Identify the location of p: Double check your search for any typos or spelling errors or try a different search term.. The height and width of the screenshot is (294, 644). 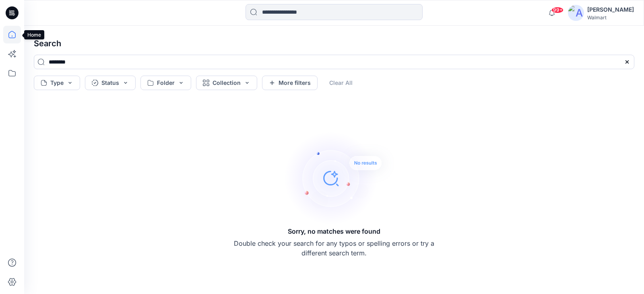
(334, 248).